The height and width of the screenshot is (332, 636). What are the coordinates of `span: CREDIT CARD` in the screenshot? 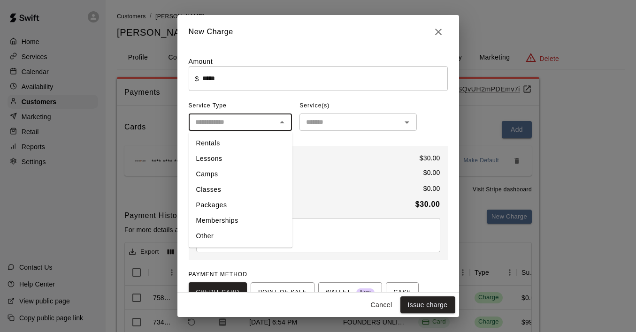 It's located at (218, 293).